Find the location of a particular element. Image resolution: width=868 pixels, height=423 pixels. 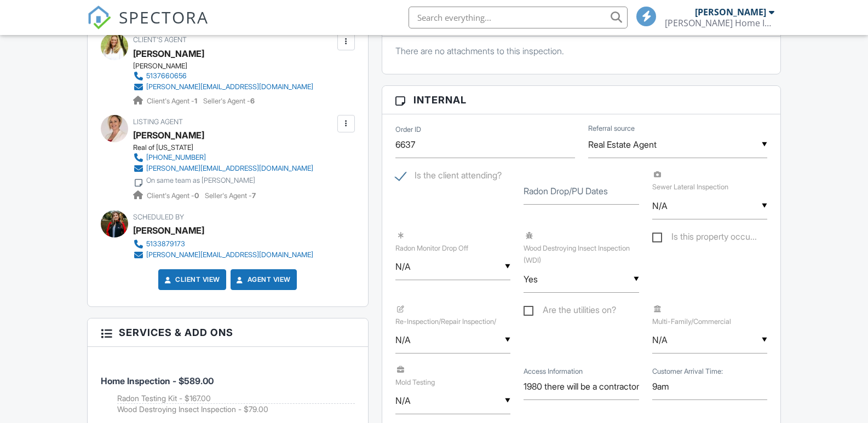

label: Order ID is located at coordinates (408, 129).